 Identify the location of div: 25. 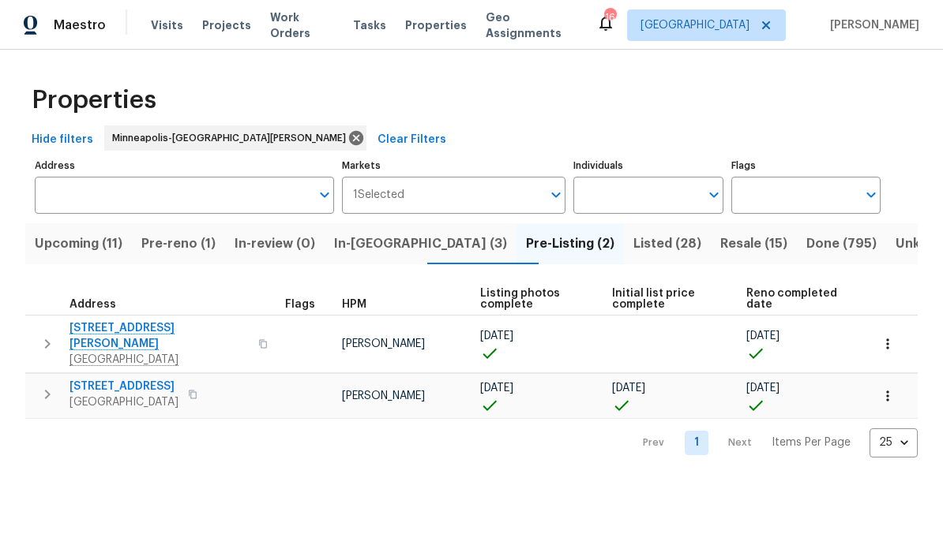
(893, 443).